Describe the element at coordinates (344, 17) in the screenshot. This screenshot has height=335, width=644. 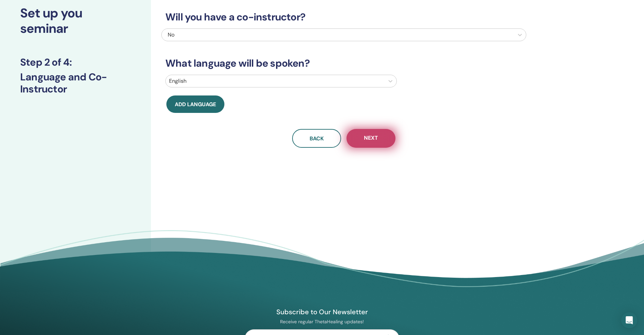
I see `h3: Will you have a co-instructor?` at that location.